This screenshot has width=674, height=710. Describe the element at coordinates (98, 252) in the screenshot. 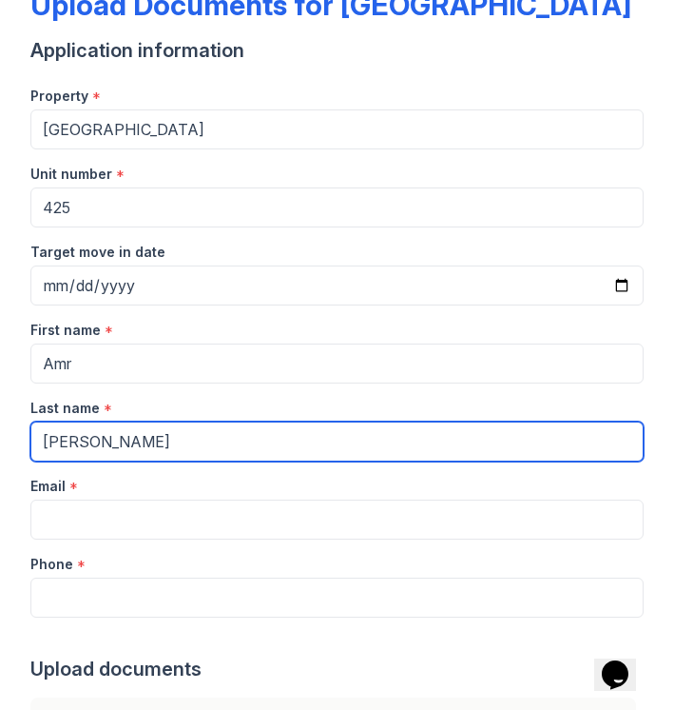

I see `label: Target move in date` at that location.